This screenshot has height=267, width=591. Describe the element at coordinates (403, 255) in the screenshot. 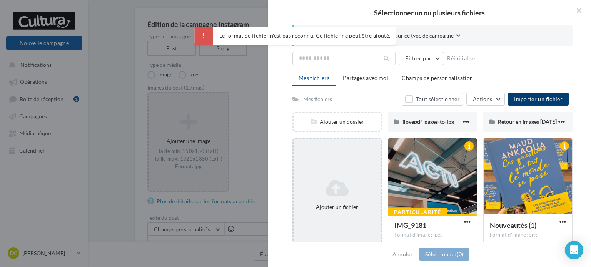

I see `button: Annuler` at that location.